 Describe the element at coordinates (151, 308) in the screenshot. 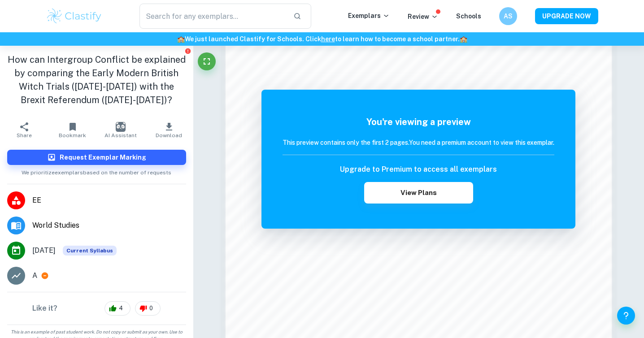

I see `span: 0` at that location.